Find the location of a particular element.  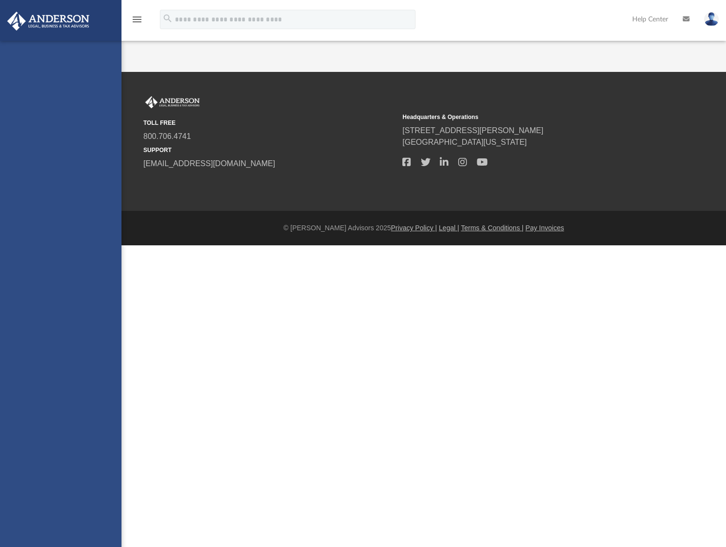

a: 800.706.4741 is located at coordinates (167, 136).